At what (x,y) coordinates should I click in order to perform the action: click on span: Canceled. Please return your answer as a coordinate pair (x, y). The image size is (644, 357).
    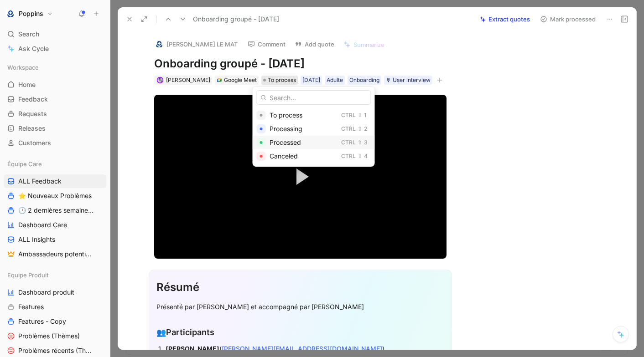
    Looking at the image, I should click on (284, 156).